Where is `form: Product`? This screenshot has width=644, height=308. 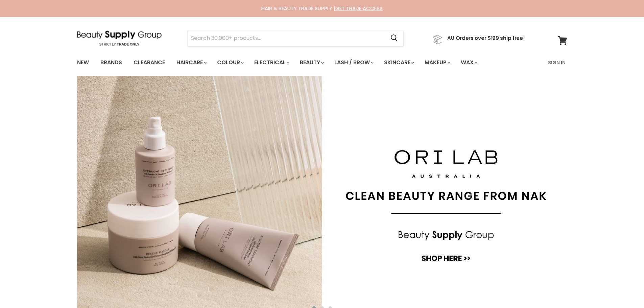 form: Product is located at coordinates (295, 38).